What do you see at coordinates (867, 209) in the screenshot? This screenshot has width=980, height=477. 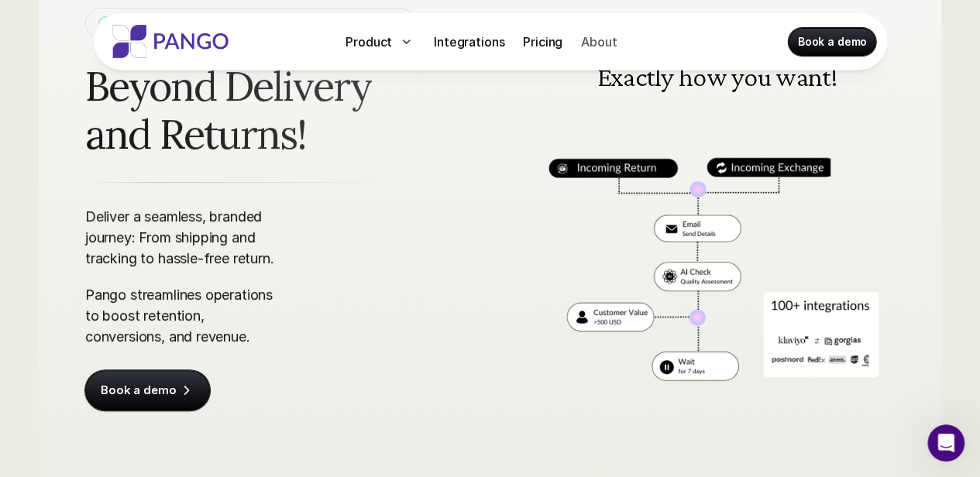 I see `button: Next` at bounding box center [867, 209].